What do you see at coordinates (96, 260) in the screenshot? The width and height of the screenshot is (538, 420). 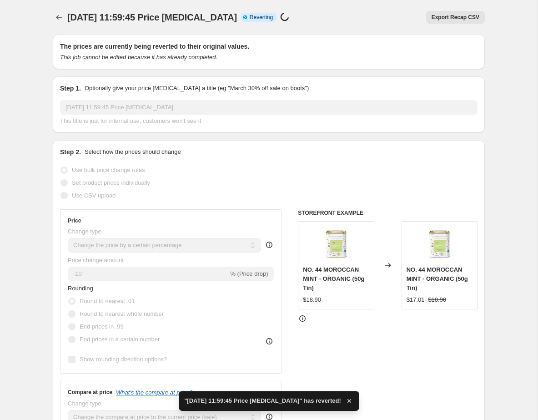 I see `span: Price change amount` at bounding box center [96, 260].